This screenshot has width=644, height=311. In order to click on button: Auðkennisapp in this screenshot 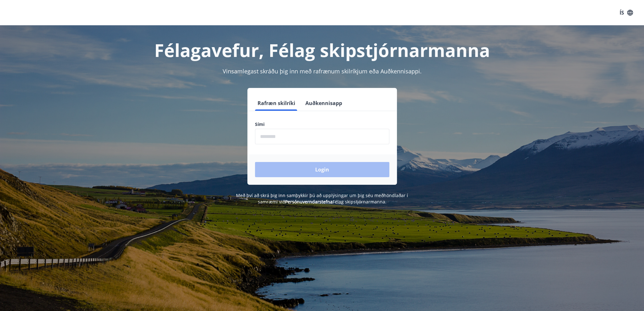, I will do `click(324, 103)`.